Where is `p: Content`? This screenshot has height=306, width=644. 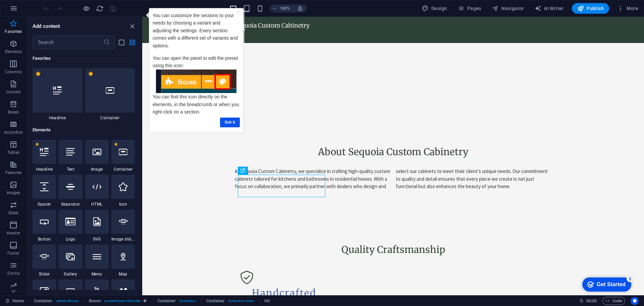
p: Content is located at coordinates (13, 92).